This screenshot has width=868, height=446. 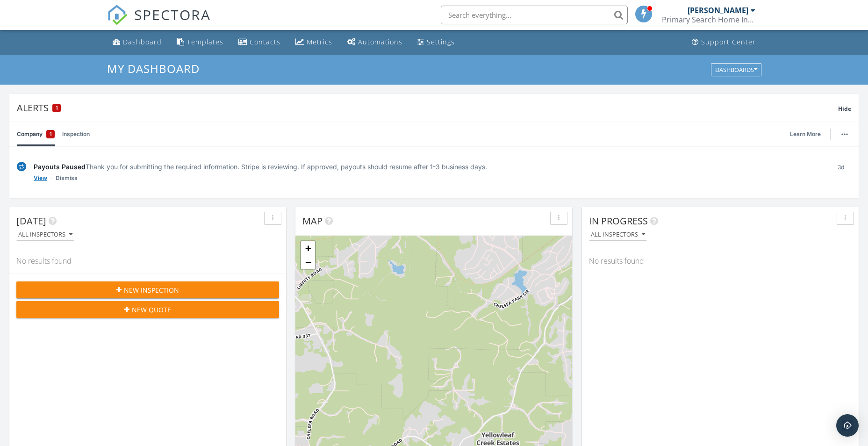 I want to click on a: Learn More, so click(x=808, y=134).